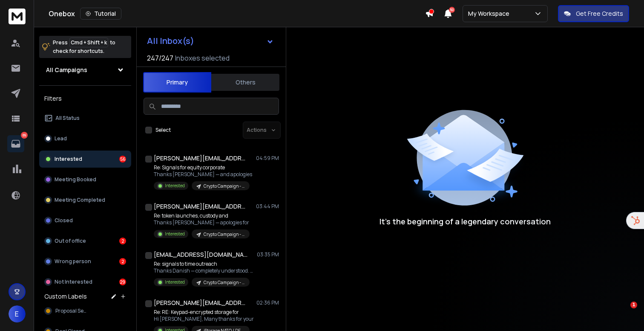 The width and height of the screenshot is (644, 331). What do you see at coordinates (85, 241) in the screenshot?
I see `button: Out of office2` at bounding box center [85, 241].